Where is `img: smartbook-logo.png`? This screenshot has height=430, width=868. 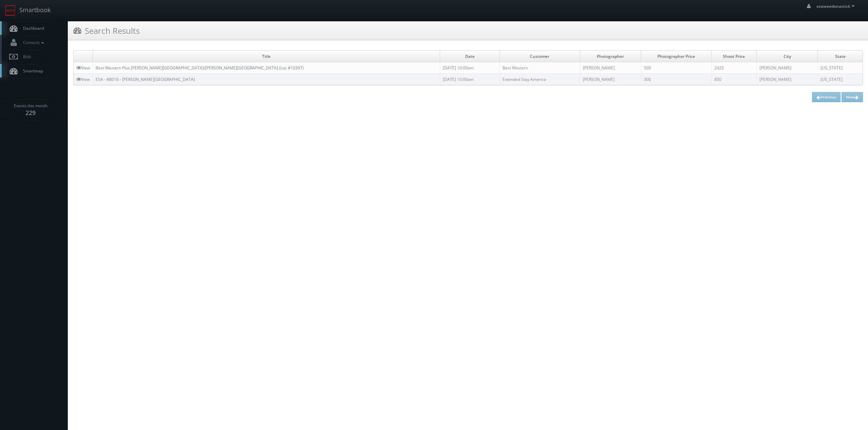 img: smartbook-logo.png is located at coordinates (10, 10).